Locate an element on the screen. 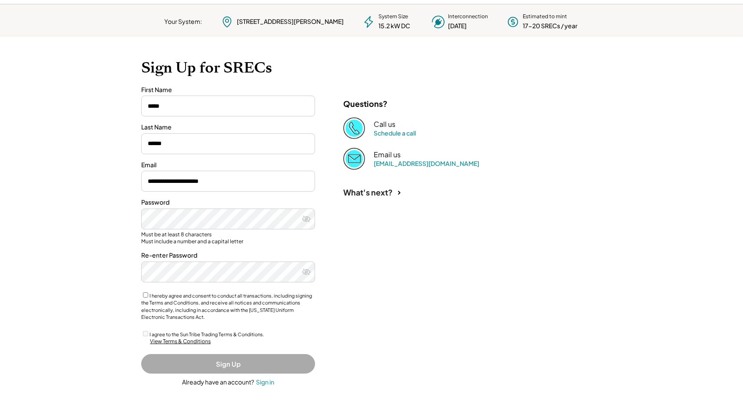 This screenshot has width=743, height=404. div: What's next? is located at coordinates (368, 192).